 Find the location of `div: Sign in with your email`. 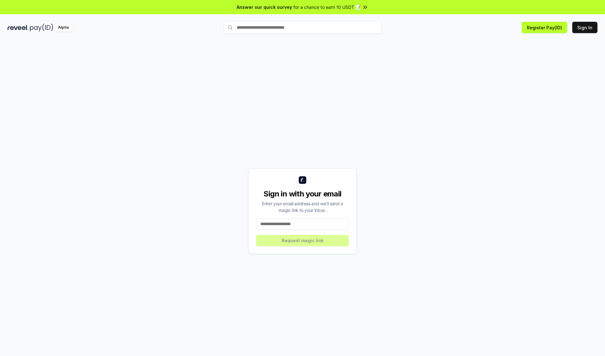

div: Sign in with your email is located at coordinates (303, 194).